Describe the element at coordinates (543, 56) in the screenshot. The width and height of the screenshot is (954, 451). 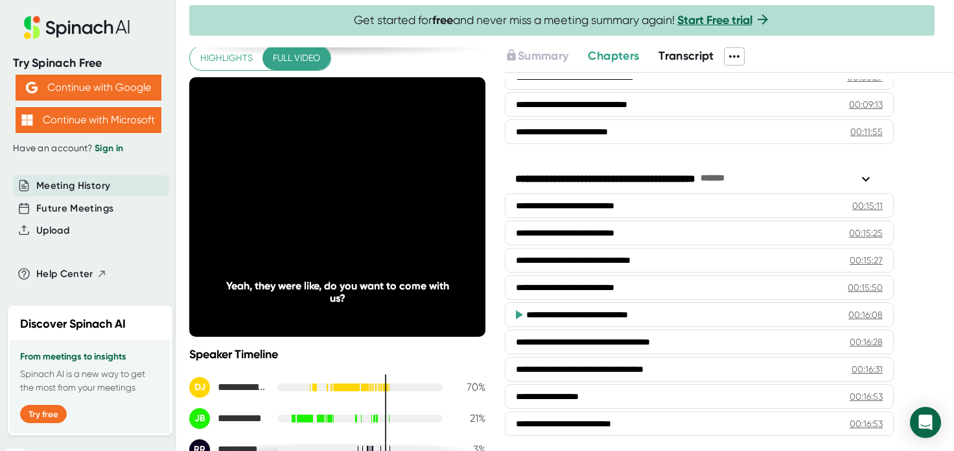
I see `span: Summary` at that location.